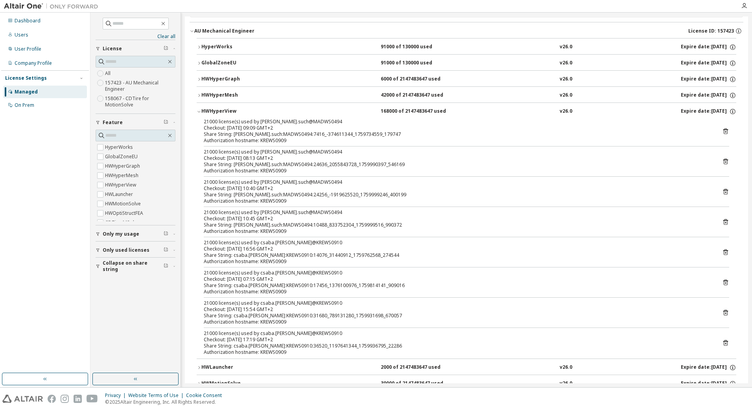  I want to click on p: © 2025 Altair Engineering, Inc. All Rights Reserved., so click(165, 402).